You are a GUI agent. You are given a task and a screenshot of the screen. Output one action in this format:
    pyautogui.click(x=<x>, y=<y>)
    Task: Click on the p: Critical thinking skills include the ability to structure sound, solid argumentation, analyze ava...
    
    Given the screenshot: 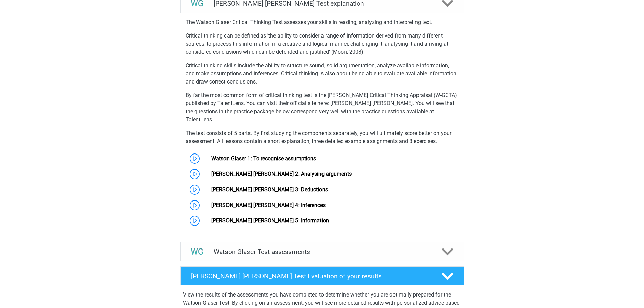 What is the action you would take?
    pyautogui.click(x=322, y=74)
    